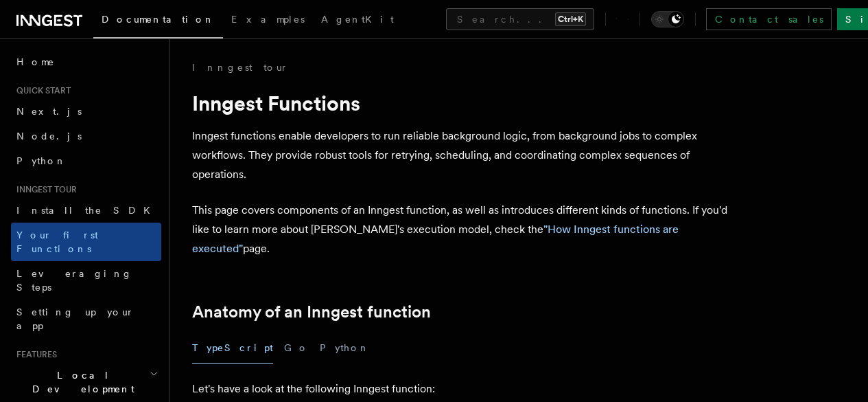 The width and height of the screenshot is (868, 402). Describe the element at coordinates (49, 111) in the screenshot. I see `span: Next.js` at that location.